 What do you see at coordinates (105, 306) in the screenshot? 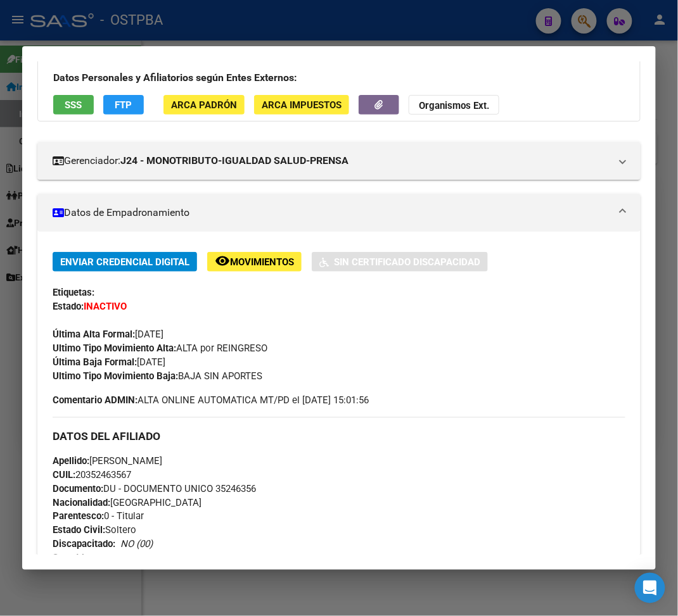
I see `strong: INACTIVO` at bounding box center [105, 306].